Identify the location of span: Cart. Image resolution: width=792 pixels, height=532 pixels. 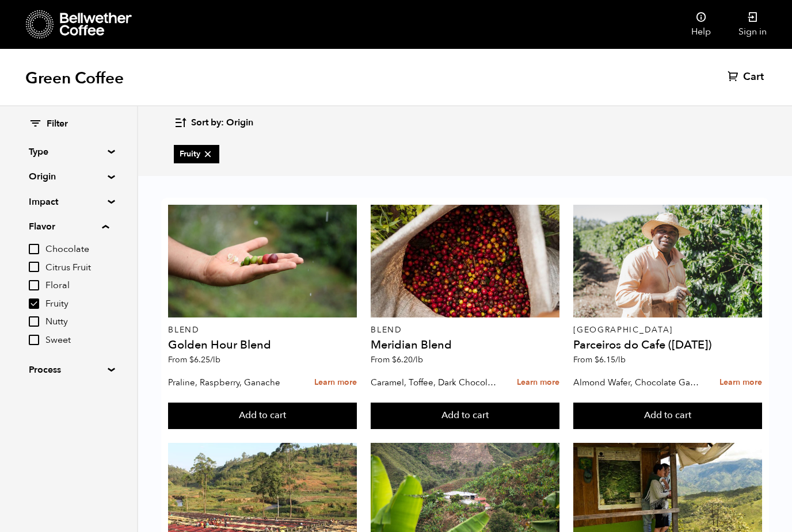
(753, 77).